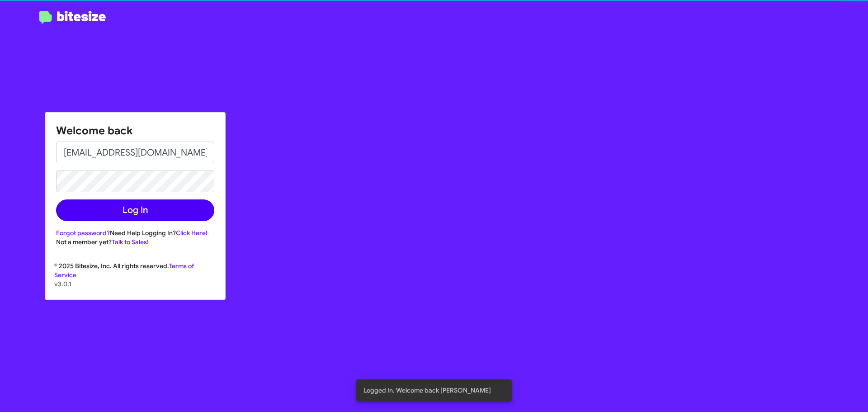 Image resolution: width=868 pixels, height=412 pixels. I want to click on p: v3.0.1, so click(135, 284).